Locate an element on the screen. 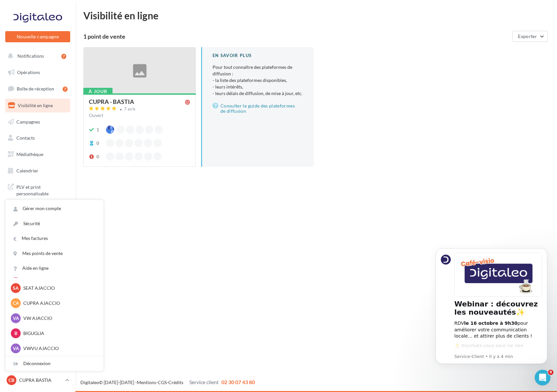 This screenshot has height=392, width=557. a: Opérations is located at coordinates (38, 73).